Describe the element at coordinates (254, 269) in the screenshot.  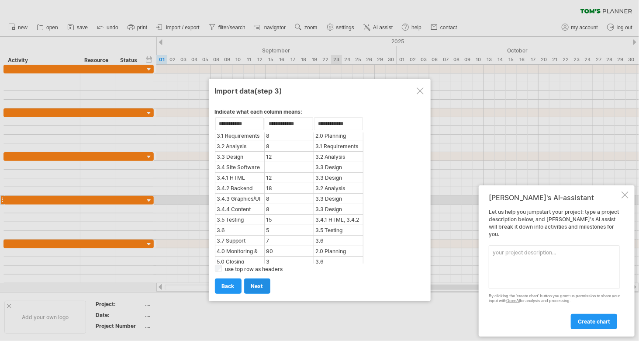
I see `label: use top row as headers` at that location.